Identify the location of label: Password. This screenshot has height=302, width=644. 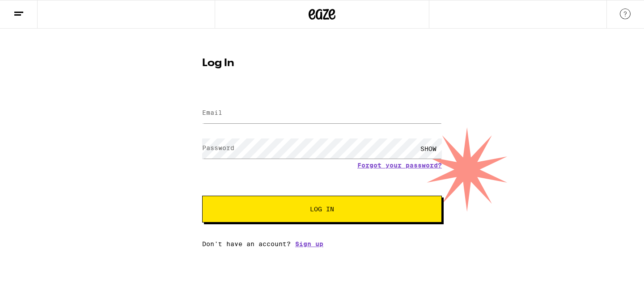
(218, 148).